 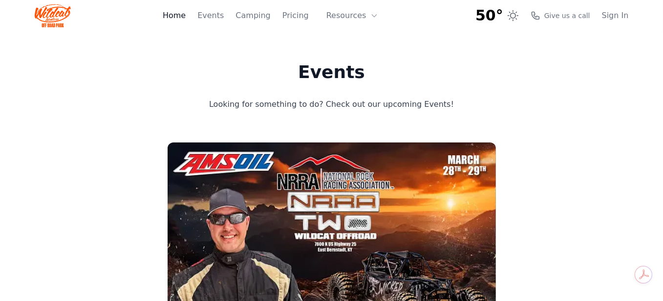 What do you see at coordinates (332, 104) in the screenshot?
I see `p: Looking for something to do? Check out our upcoming Events!` at bounding box center [332, 104].